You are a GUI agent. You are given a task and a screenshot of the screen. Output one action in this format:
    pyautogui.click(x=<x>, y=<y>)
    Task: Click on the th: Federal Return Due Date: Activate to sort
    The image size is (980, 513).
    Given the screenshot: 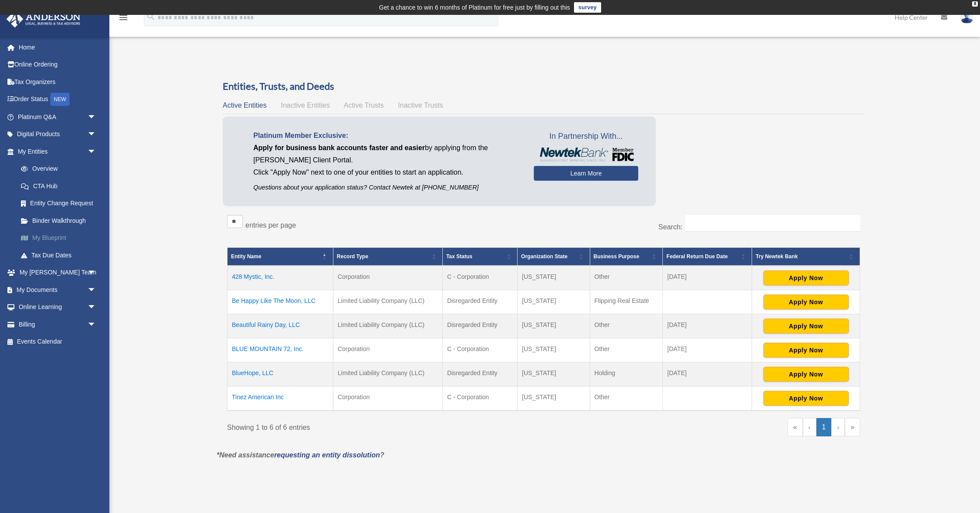 What is the action you would take?
    pyautogui.click(x=707, y=256)
    